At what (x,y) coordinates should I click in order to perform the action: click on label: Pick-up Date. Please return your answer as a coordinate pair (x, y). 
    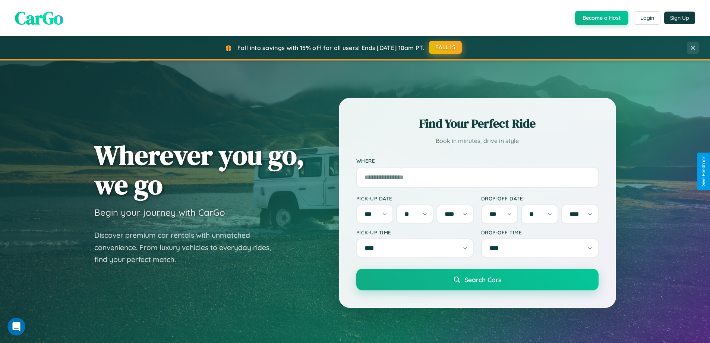
    Looking at the image, I should click on (415, 198).